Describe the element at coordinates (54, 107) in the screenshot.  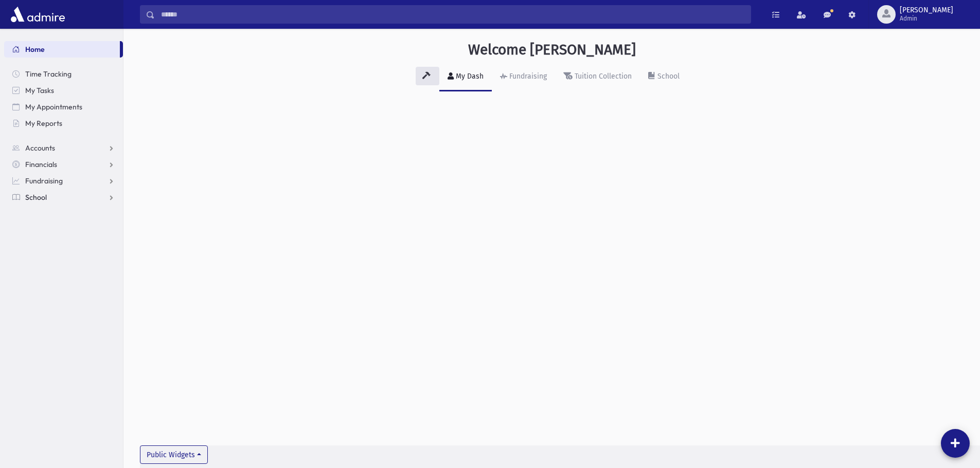
I see `span: My Appointments` at that location.